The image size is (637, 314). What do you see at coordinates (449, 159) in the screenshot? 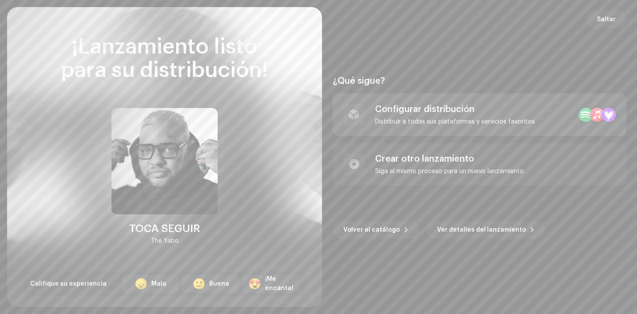
I see `div: Crear otro lanzamiento` at bounding box center [449, 159].